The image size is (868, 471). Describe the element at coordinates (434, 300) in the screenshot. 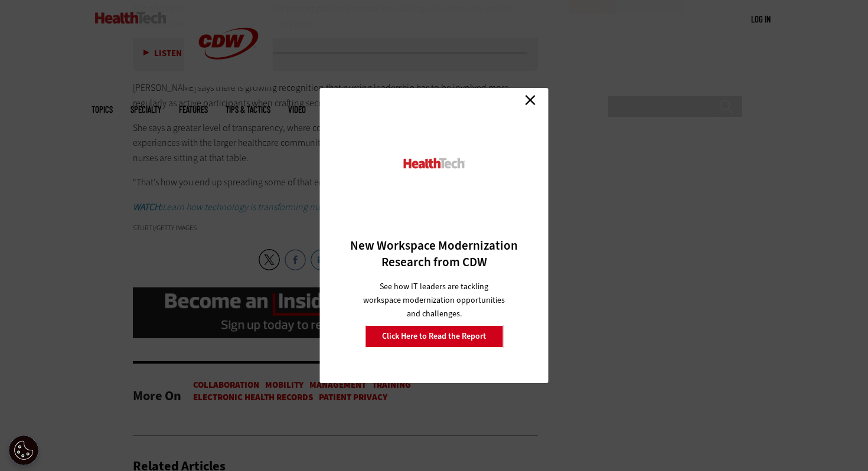

I see `p: See how IT leaders are tackling workspace modernization opportunities and challenges.` at that location.